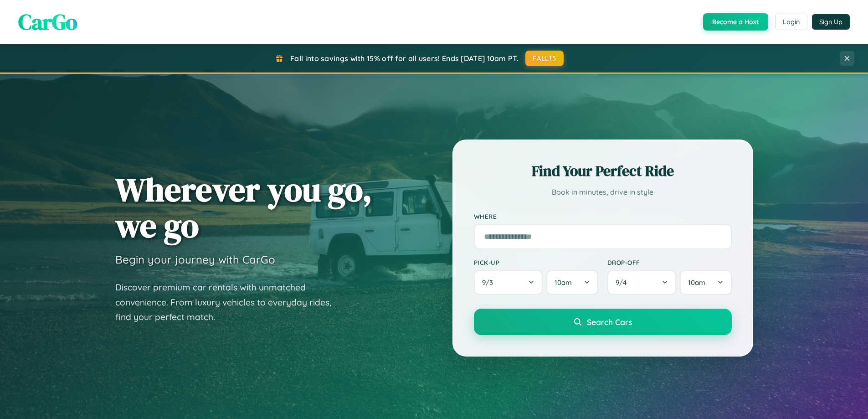  I want to click on span: CarGo, so click(48, 22).